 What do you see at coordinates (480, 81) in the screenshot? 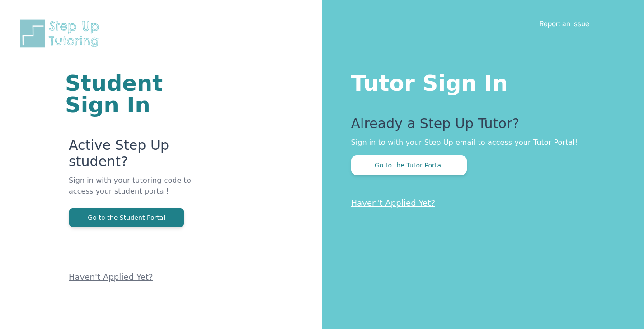
I see `h1: Tutor Sign In` at bounding box center [480, 81].